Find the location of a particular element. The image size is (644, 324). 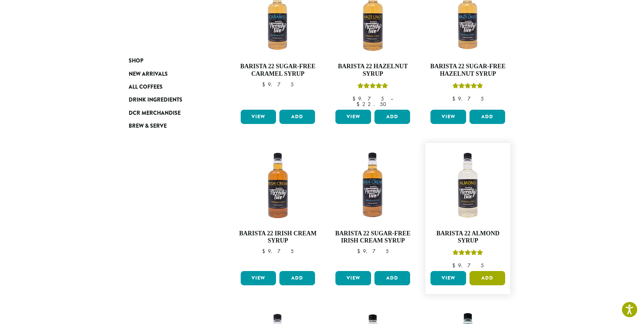

h4: Barista 22 Almond Syrup is located at coordinates (467, 237).